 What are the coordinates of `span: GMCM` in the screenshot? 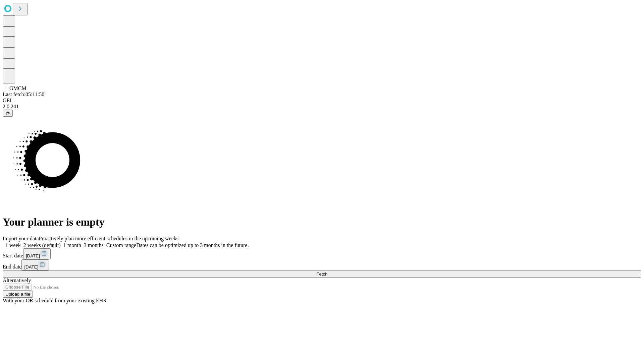 It's located at (18, 89).